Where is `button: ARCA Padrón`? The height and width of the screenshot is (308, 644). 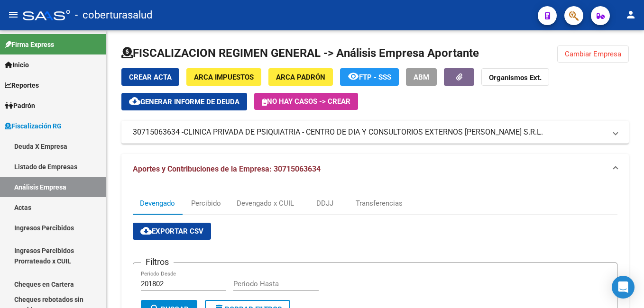
button: ARCA Padrón is located at coordinates (301, 77).